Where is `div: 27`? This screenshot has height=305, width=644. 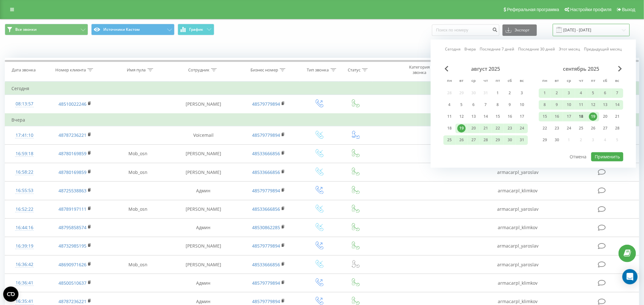
div: 27 is located at coordinates (474, 140).